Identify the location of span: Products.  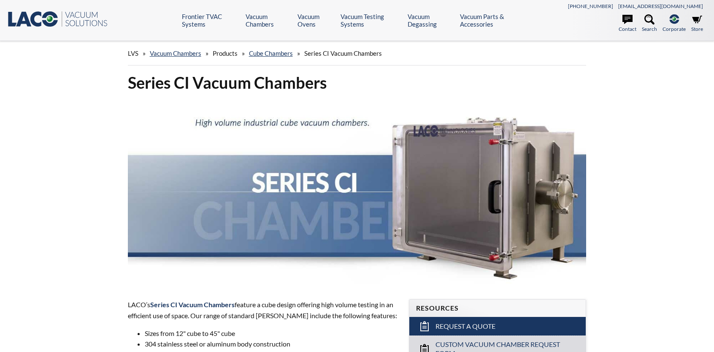
(225, 53).